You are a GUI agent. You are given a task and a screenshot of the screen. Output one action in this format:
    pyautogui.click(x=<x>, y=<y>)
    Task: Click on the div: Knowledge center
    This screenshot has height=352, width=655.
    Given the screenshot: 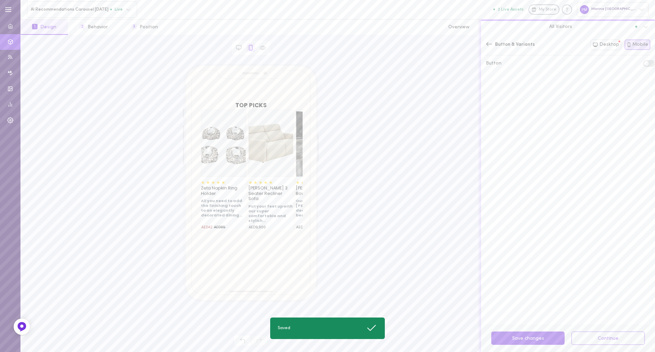 What is the action you would take?
    pyautogui.click(x=567, y=10)
    